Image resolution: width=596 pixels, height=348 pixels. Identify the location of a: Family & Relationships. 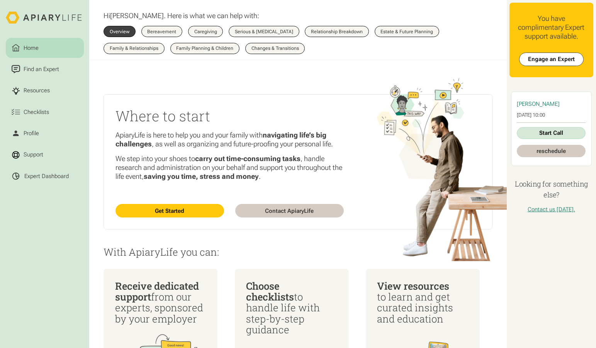
(134, 48).